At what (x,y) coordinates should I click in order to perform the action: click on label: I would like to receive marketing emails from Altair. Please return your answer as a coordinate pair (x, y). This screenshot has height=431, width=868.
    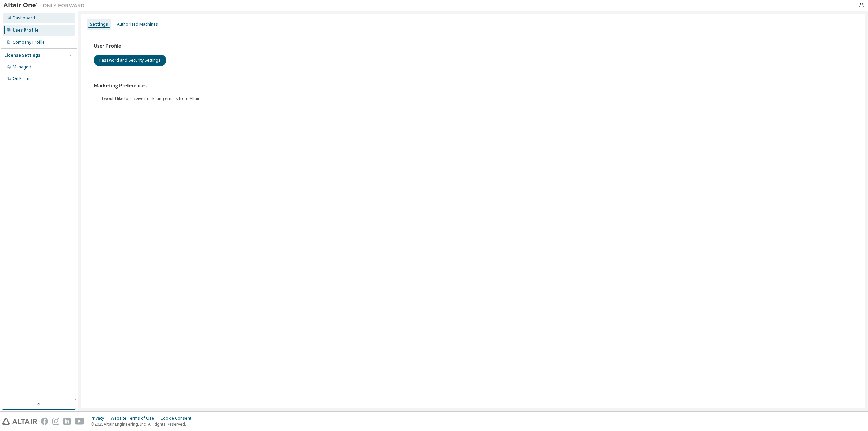
    Looking at the image, I should click on (151, 99).